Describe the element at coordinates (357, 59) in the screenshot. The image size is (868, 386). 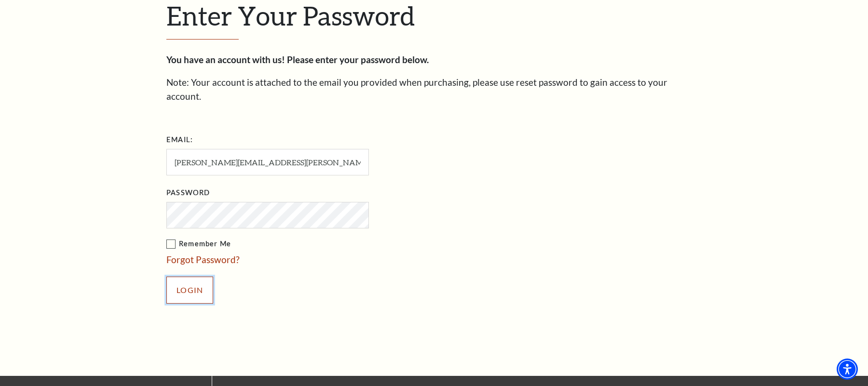
I see `strong: Please enter your password below.` at that location.